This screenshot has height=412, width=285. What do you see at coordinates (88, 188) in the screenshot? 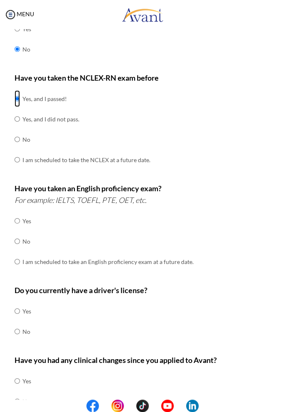
I see `b: Have you taken an English proficiency exam?` at bounding box center [88, 188].